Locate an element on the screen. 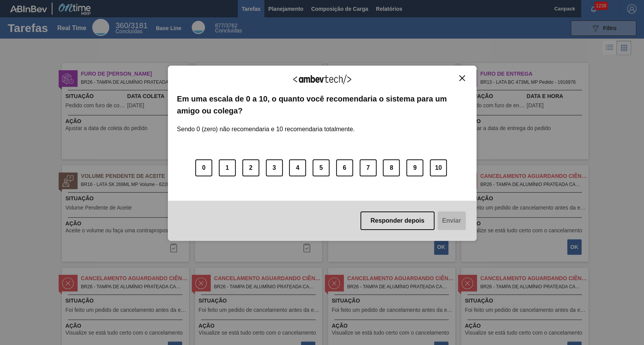  button: 2 is located at coordinates (251, 168).